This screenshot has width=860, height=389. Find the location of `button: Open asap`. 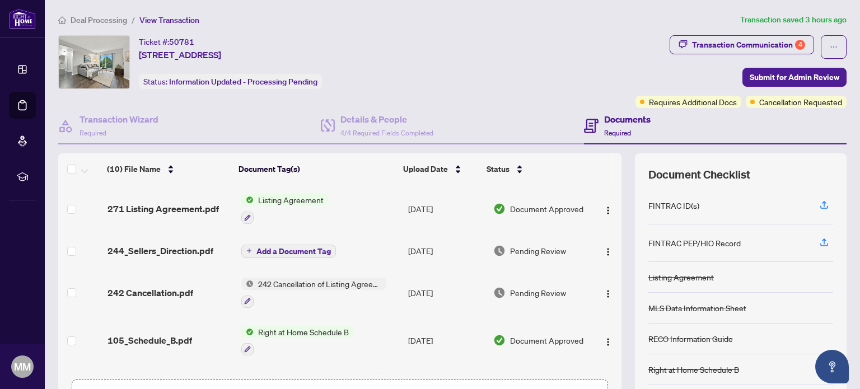

button: Open asap is located at coordinates (832, 367).